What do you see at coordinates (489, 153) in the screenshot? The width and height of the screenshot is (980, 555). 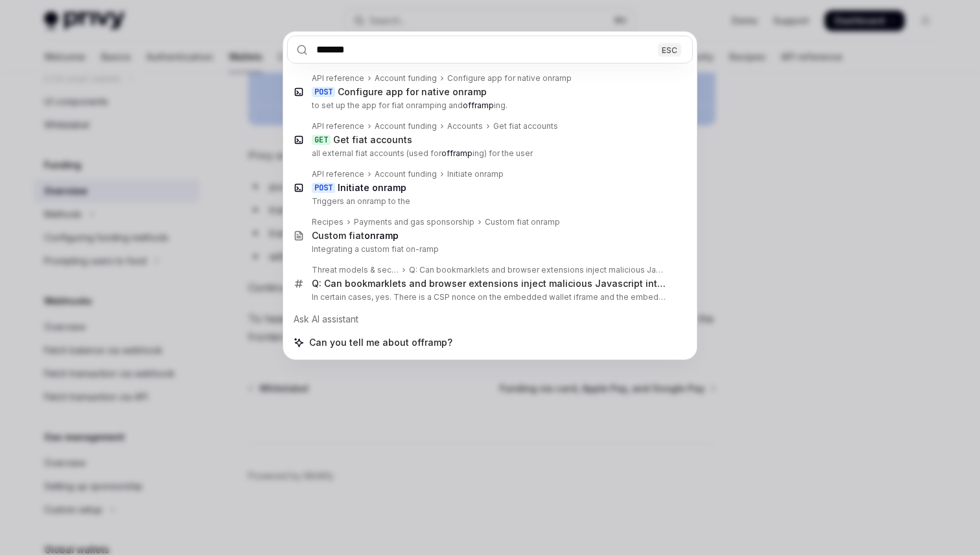 I see `p: all external fiat accounts (used for ing) for the user` at bounding box center [489, 153].